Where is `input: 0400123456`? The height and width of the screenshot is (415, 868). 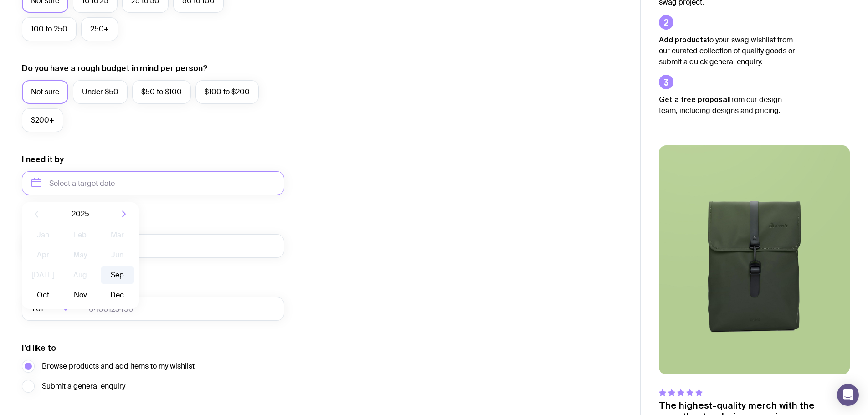 input: 0400123456 is located at coordinates (182, 309).